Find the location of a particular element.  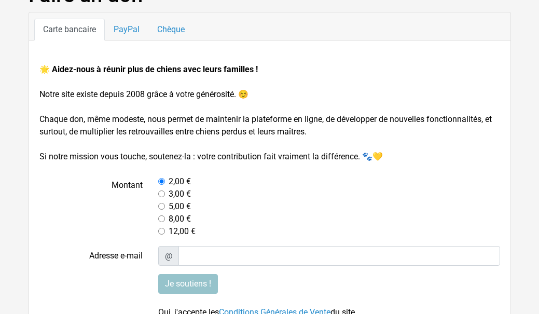

label: Montant is located at coordinates (91, 206).